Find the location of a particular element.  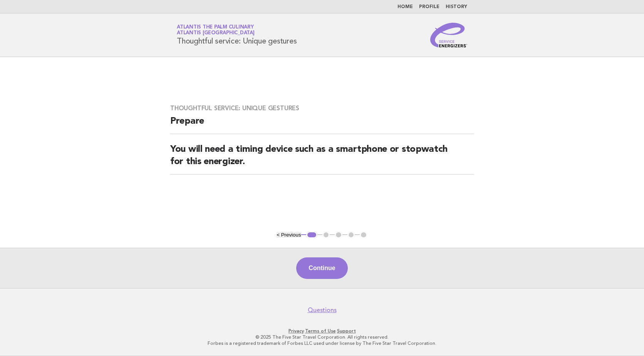

a: Home is located at coordinates (405, 7).